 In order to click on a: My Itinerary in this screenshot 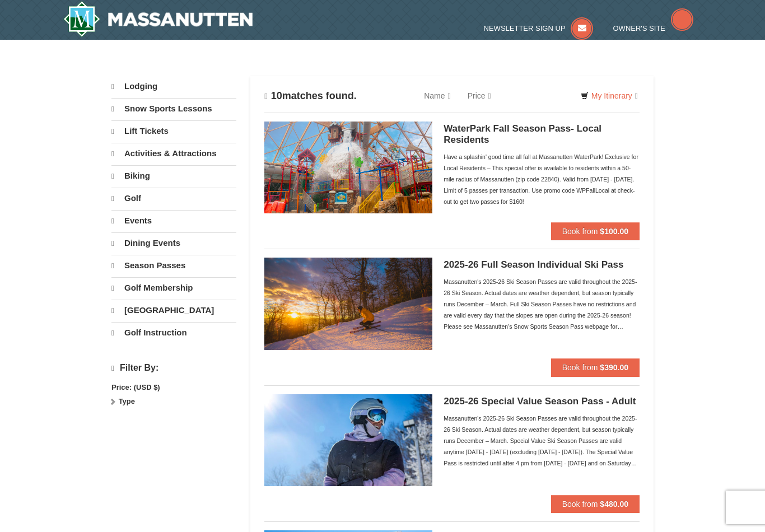, I will do `click(609, 96)`.